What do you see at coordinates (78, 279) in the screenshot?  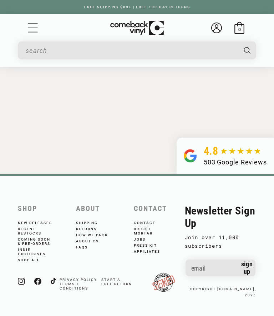 I see `span: Privacy Policy` at bounding box center [78, 279].